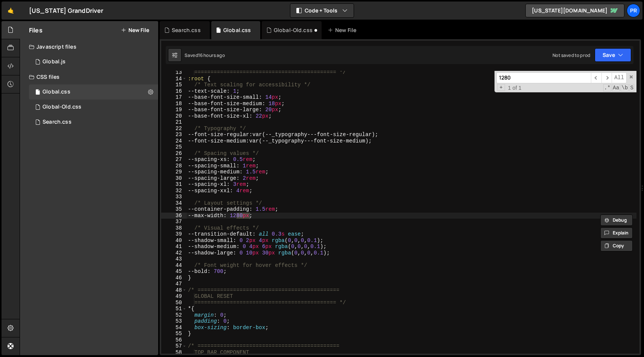 The height and width of the screenshot is (357, 644). What do you see at coordinates (174, 196) in the screenshot?
I see `div: 33` at bounding box center [174, 196].